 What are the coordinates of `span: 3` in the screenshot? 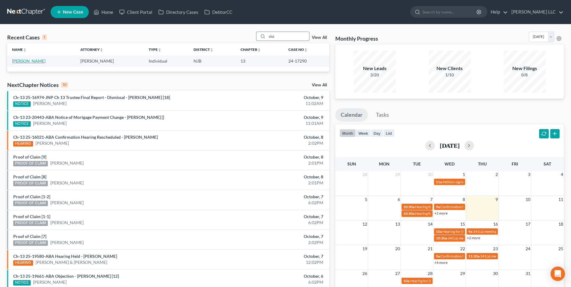 It's located at (529, 175).